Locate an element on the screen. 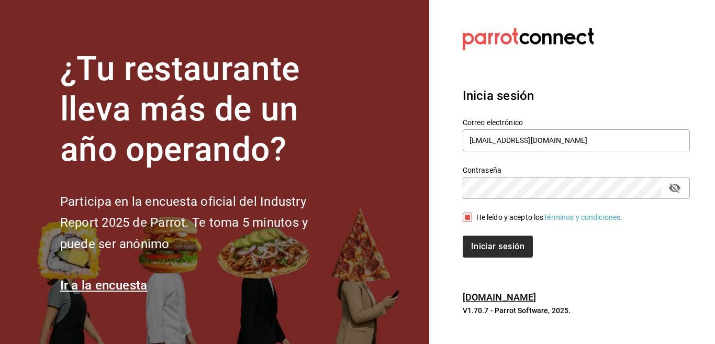 Image resolution: width=715 pixels, height=344 pixels. div: He leído y acepto los is located at coordinates (550, 217).